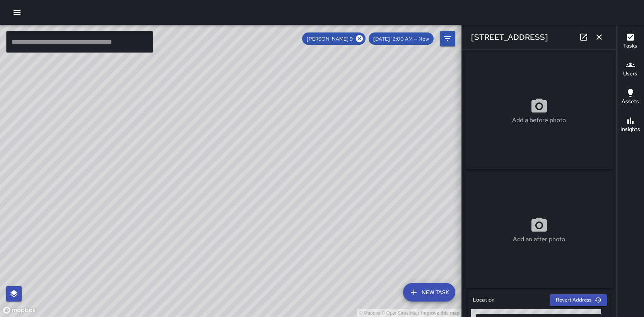  What do you see at coordinates (630, 69) in the screenshot?
I see `button: Users` at bounding box center [630, 69].